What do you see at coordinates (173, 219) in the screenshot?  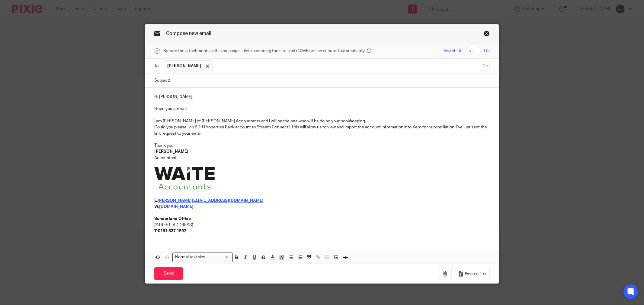 I see `strong: Sunderland Office` at bounding box center [173, 219].